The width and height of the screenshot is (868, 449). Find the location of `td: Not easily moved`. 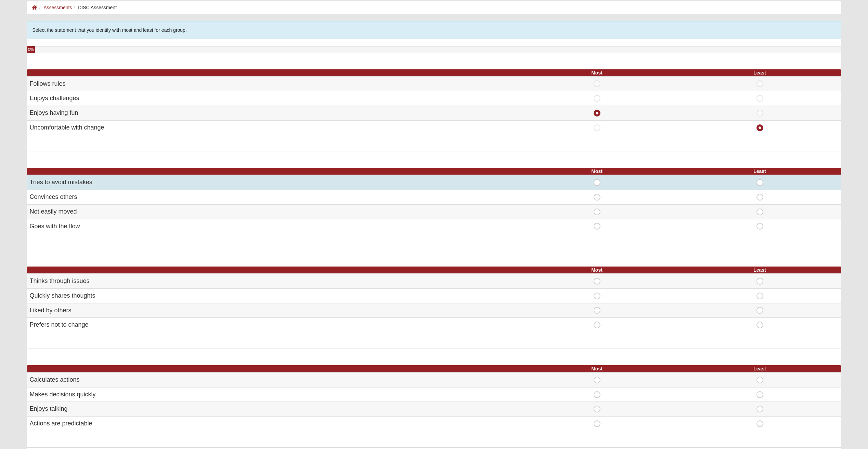

td: Not easily moved is located at coordinates (271, 212).